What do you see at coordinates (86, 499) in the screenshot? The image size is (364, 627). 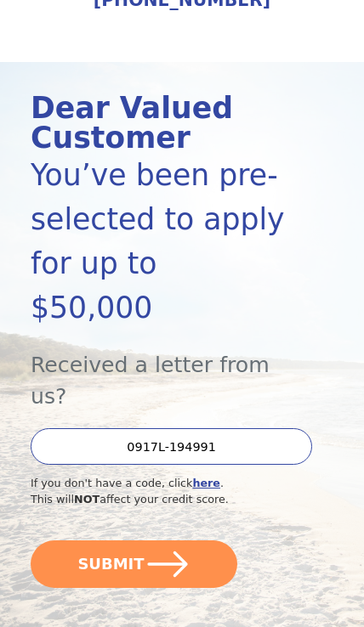 I see `span: NOT` at bounding box center [86, 499].